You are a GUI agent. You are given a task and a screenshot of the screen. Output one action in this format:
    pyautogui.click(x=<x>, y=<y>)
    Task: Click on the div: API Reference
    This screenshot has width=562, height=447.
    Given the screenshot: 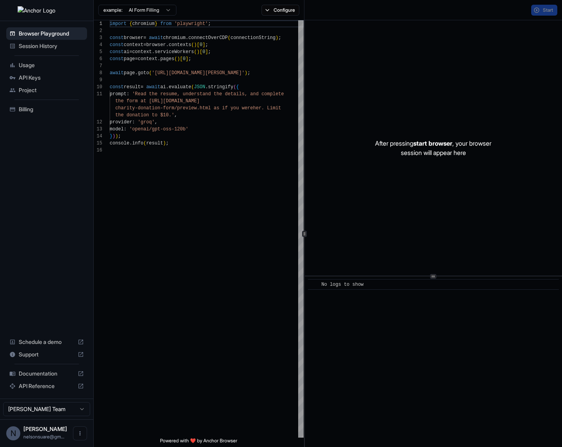 What is the action you would take?
    pyautogui.click(x=46, y=386)
    